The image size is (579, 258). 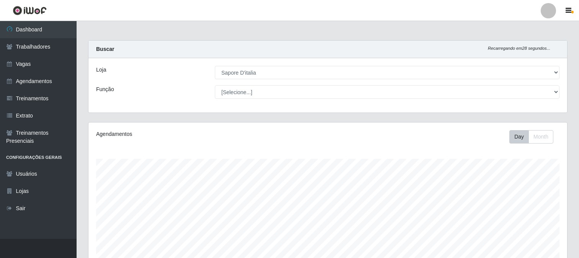 I want to click on i: Recarregando em 28 segundos..., so click(x=519, y=48).